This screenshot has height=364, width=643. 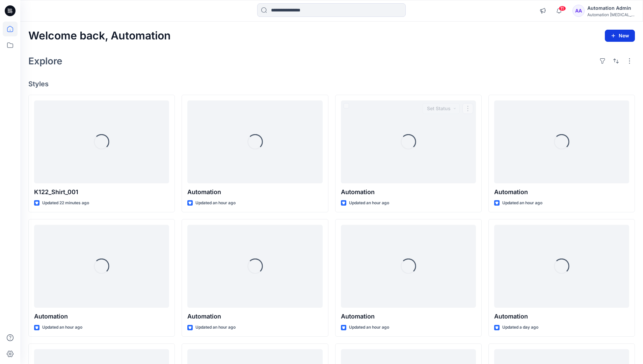 I want to click on button: New, so click(x=620, y=36).